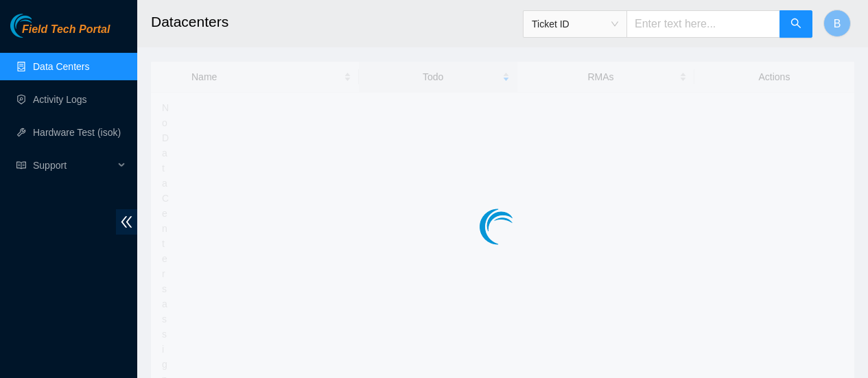 The image size is (868, 378). What do you see at coordinates (59, 33) in the screenshot?
I see `a: Akamai TechnologiesField Tech Portal` at bounding box center [59, 33].